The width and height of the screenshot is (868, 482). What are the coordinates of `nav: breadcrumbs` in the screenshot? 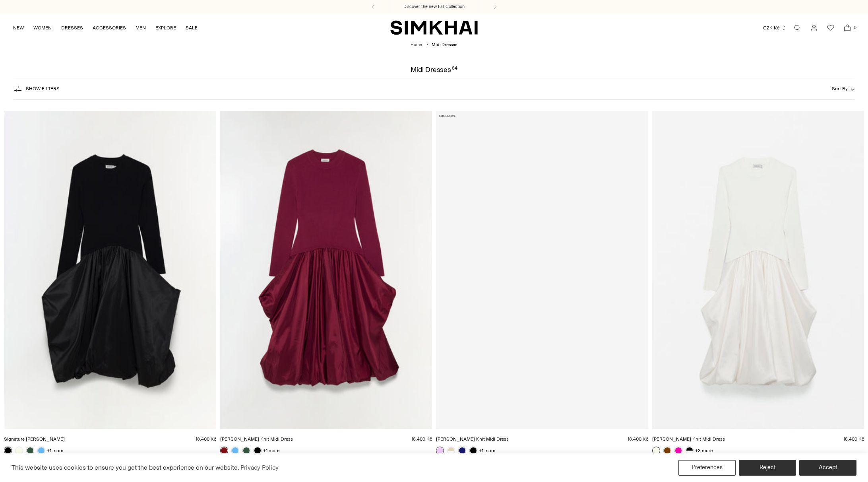 It's located at (434, 45).